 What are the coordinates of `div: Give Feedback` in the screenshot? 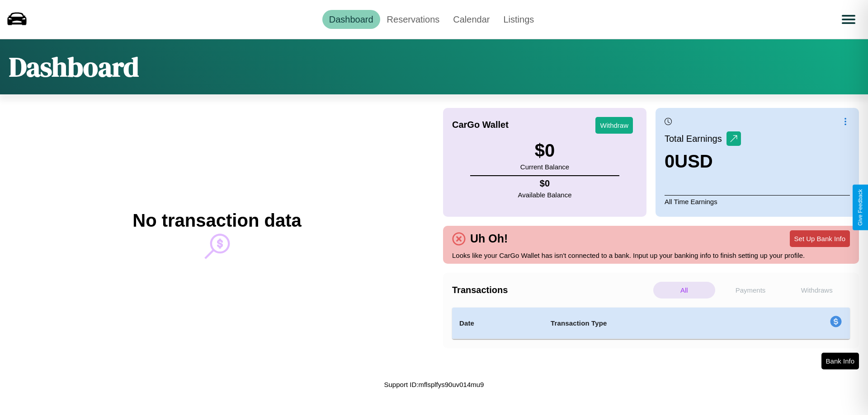 It's located at (860, 207).